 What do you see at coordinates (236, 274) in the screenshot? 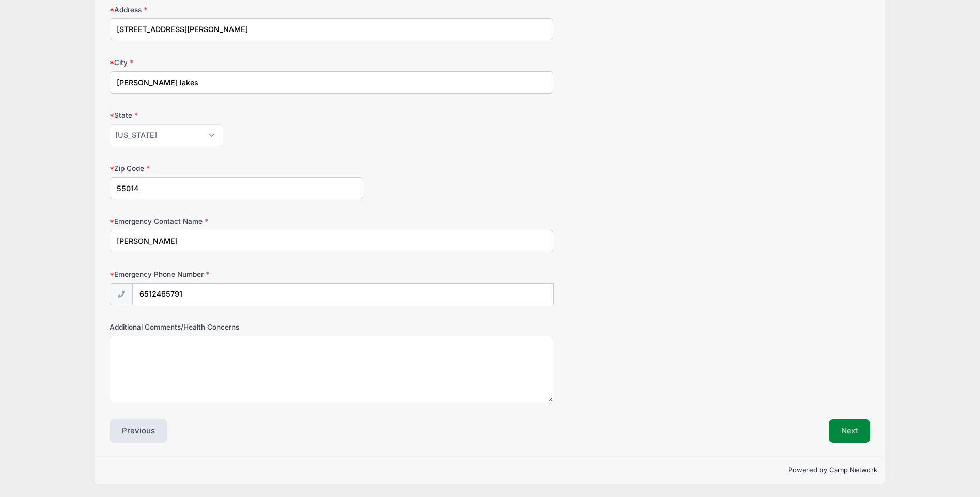
I see `label: Emergency Phone Number` at bounding box center [236, 274].